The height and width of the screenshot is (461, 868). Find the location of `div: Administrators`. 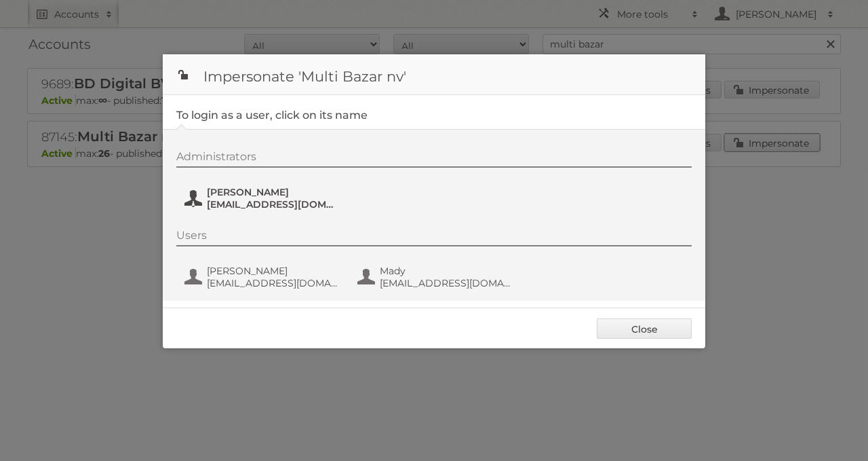

div: Administrators is located at coordinates (434, 159).